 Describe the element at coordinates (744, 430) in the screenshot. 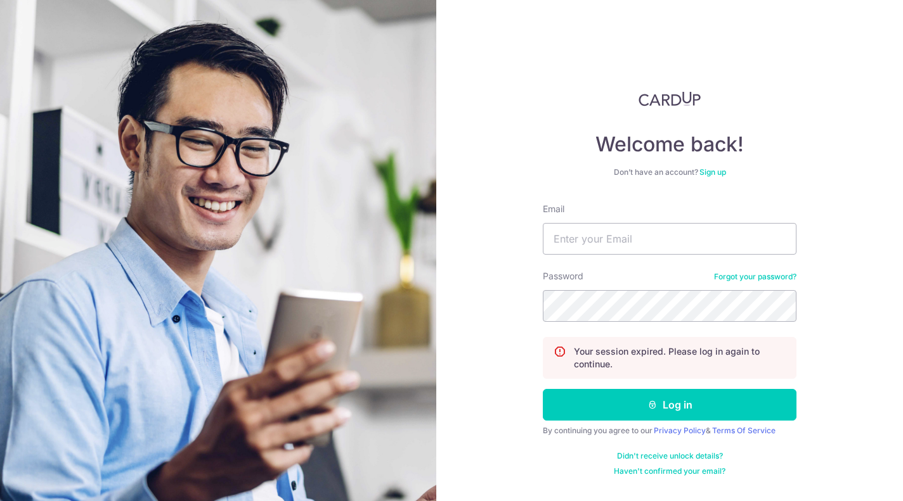

I see `a: Terms Of Service` at that location.